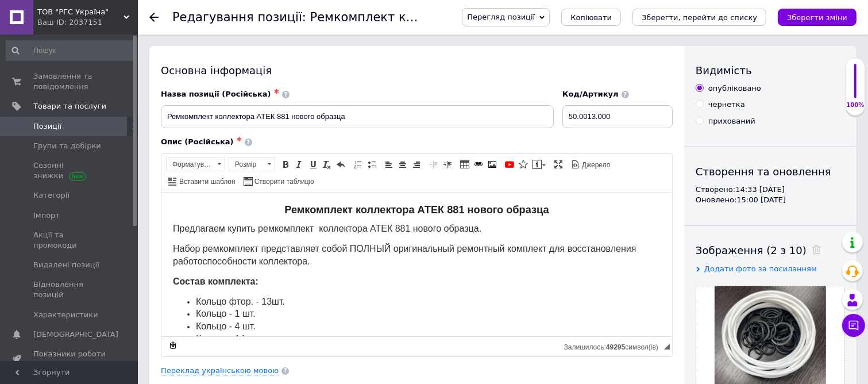 Image resolution: width=868 pixels, height=384 pixels. Describe the element at coordinates (80, 12) in the screenshot. I see `span: ТОВ "РГС Україна"` at that location.